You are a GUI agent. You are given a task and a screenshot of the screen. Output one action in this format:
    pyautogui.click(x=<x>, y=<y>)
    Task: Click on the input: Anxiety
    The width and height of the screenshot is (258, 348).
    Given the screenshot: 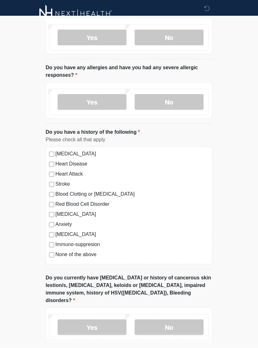 What is the action you would take?
    pyautogui.click(x=52, y=224)
    